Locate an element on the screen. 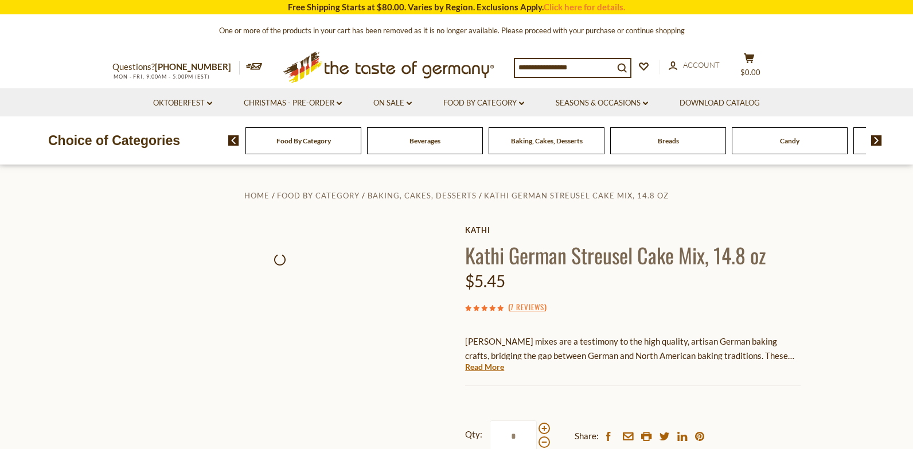  span: Share: is located at coordinates (587, 436).